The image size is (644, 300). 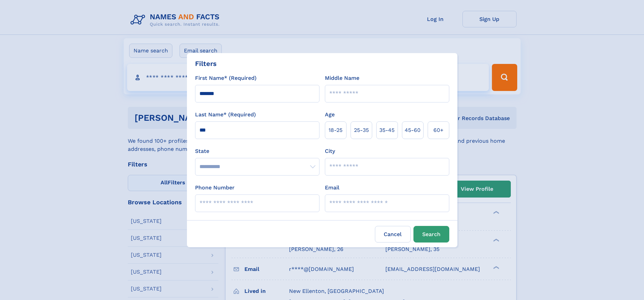 What do you see at coordinates (431, 234) in the screenshot?
I see `button: Search` at bounding box center [431, 234].